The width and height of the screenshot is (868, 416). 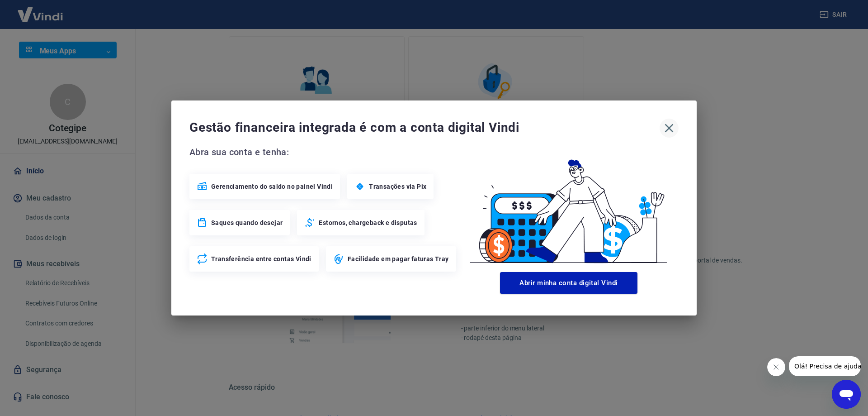 I want to click on span: Gestão financeira integrada é com a conta digital Vindi, so click(x=424, y=128).